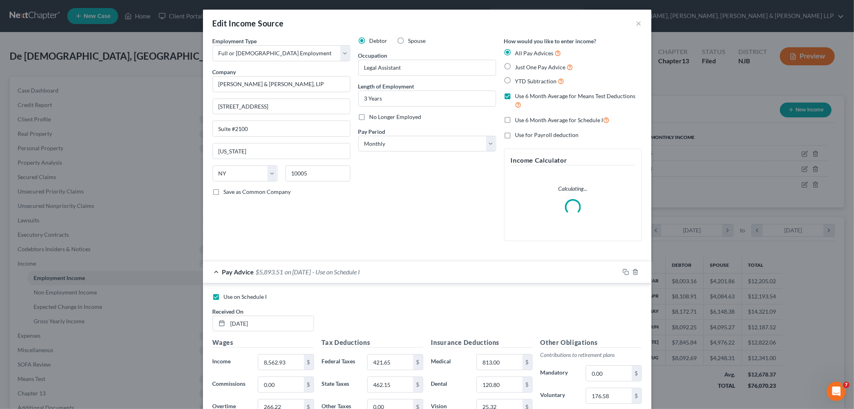 The image size is (854, 409). I want to click on span: Use for Payroll deduction, so click(547, 135).